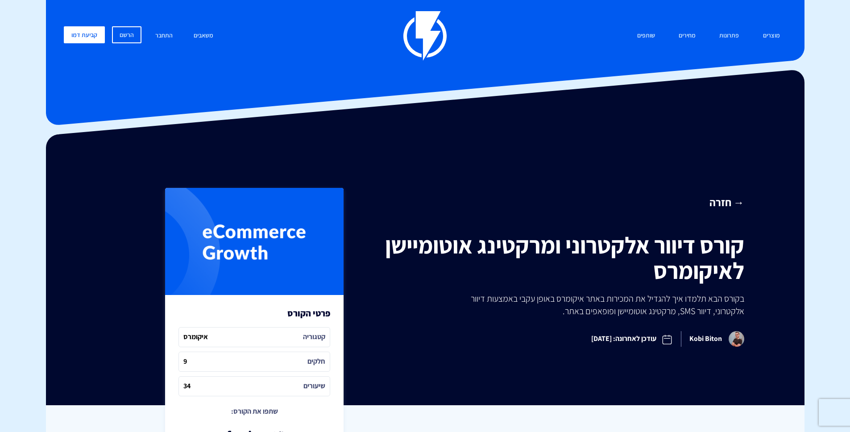  I want to click on a: קביעת דמו, so click(84, 35).